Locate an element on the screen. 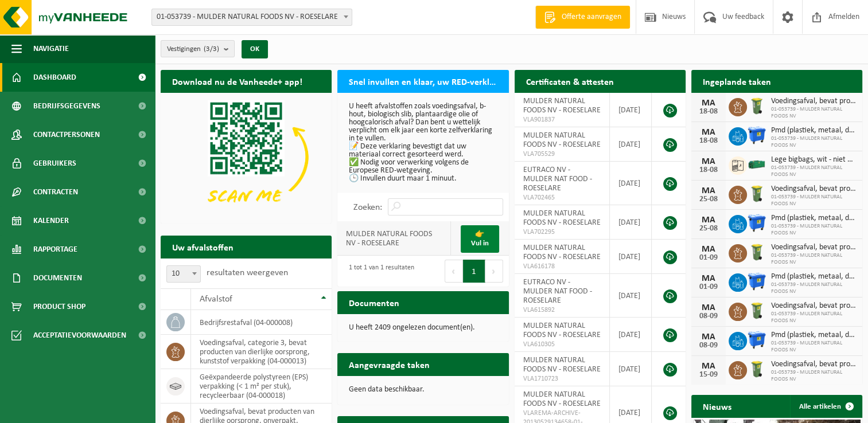 The image size is (868, 423). span: EUTRACO NV - MULDER NAT FOOD - ROESELARE is located at coordinates (558, 179).